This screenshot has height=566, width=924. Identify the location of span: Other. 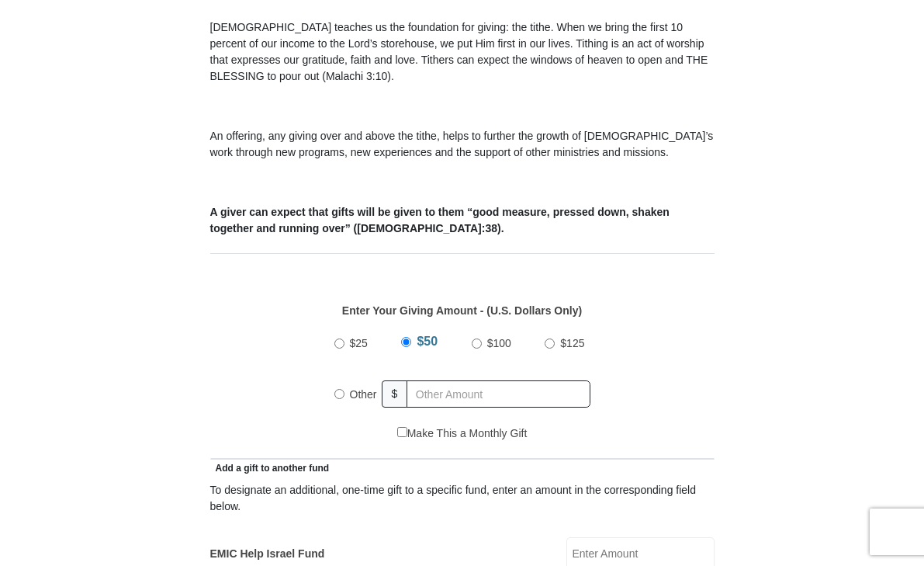
(363, 395).